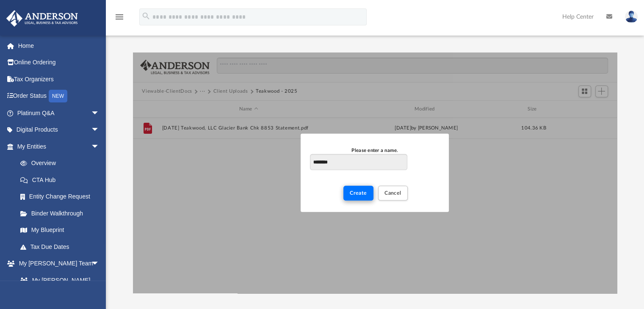 The image size is (644, 309). I want to click on a: My Blueprint, so click(60, 230).